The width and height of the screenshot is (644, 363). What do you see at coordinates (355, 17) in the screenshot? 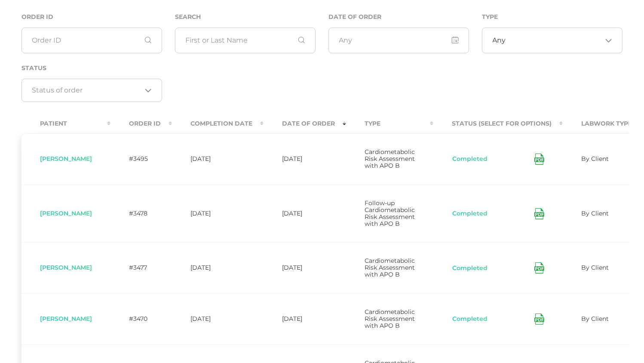
I see `label: Date of Order` at bounding box center [355, 17].